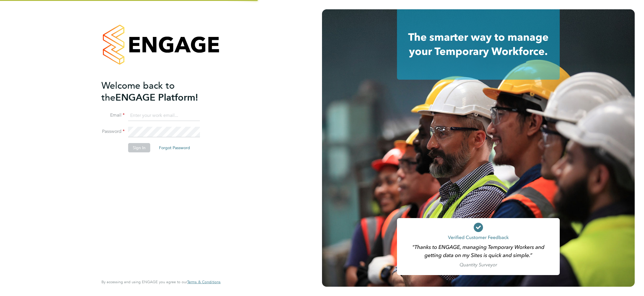 This screenshot has height=296, width=644. I want to click on h2: ENGAGE Platform!, so click(158, 92).